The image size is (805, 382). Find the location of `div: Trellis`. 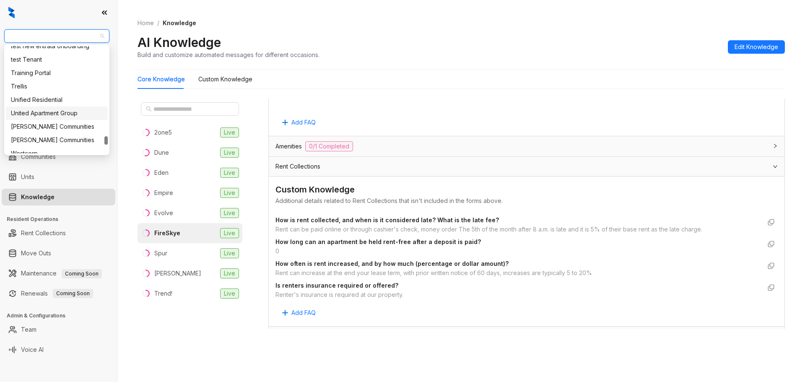

div: Trellis is located at coordinates (57, 86).